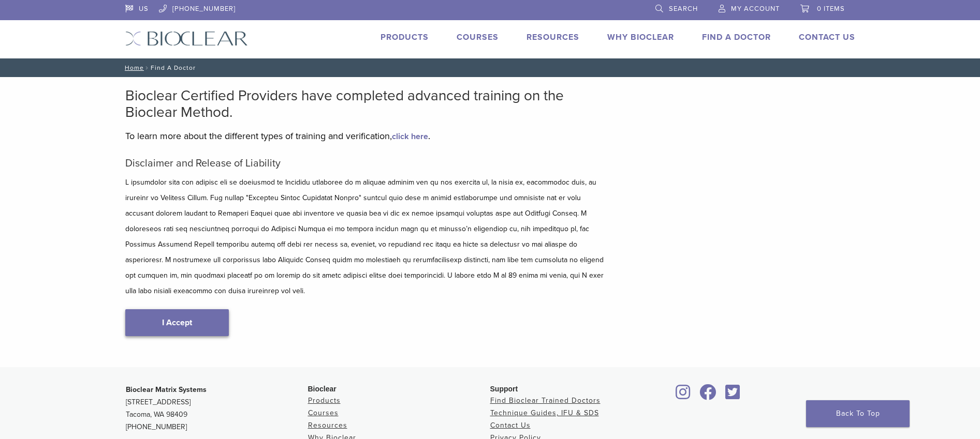 This screenshot has height=439, width=980. What do you see at coordinates (177, 323) in the screenshot?
I see `a: I Accept` at bounding box center [177, 323].